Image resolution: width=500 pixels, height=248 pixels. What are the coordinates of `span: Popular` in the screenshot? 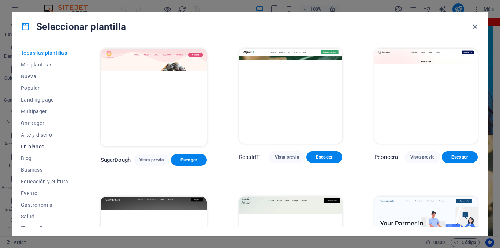 It's located at (45, 88).